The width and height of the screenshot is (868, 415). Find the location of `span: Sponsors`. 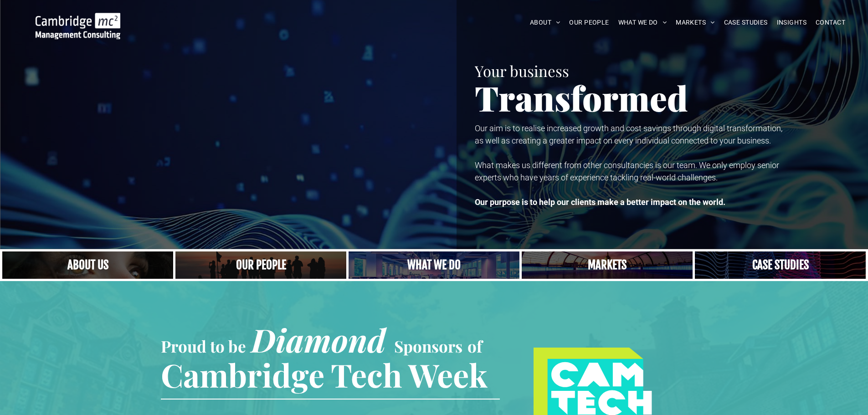

span: Sponsors is located at coordinates (428, 346).